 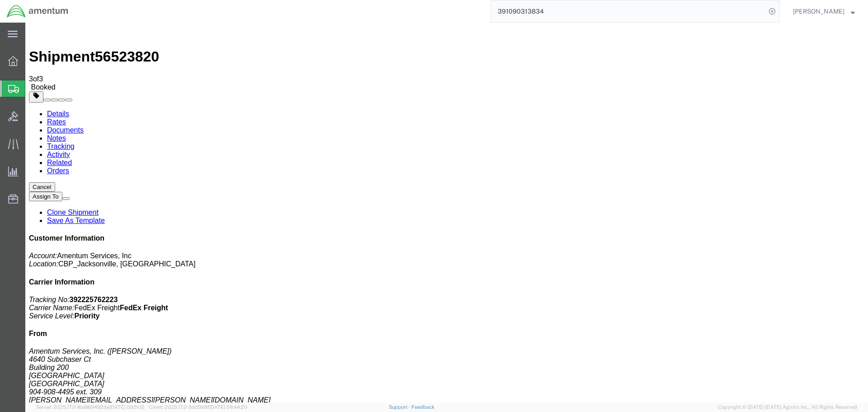 What do you see at coordinates (400, 407) in the screenshot?
I see `a: Support` at bounding box center [400, 407].